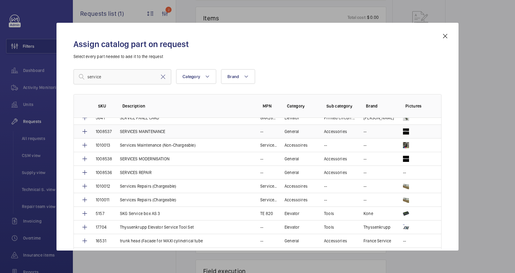 The width and height of the screenshot is (515, 273). What do you see at coordinates (188, 106) in the screenshot?
I see `p: Description` at bounding box center [188, 106].